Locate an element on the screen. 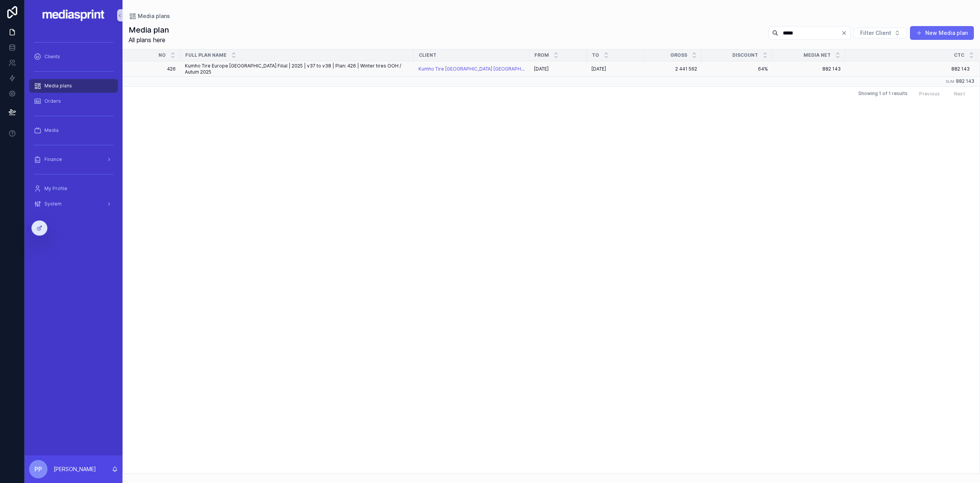 The height and width of the screenshot is (483, 980). a: 64% is located at coordinates (737, 69).